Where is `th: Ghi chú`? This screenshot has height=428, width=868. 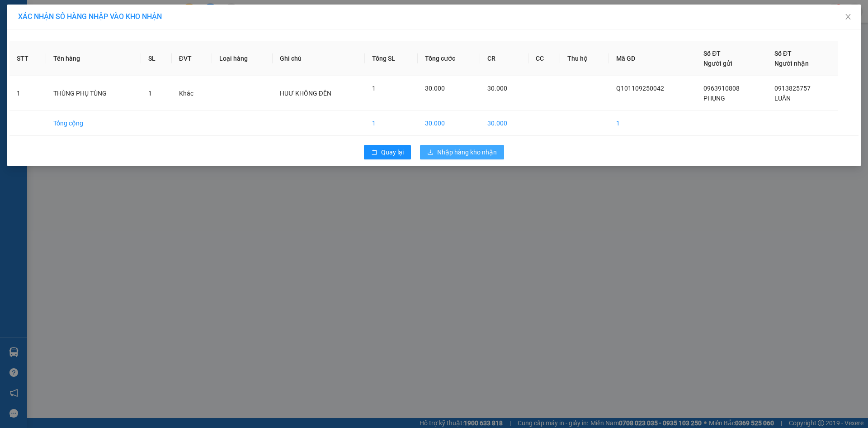 th: Ghi chú is located at coordinates (319, 58).